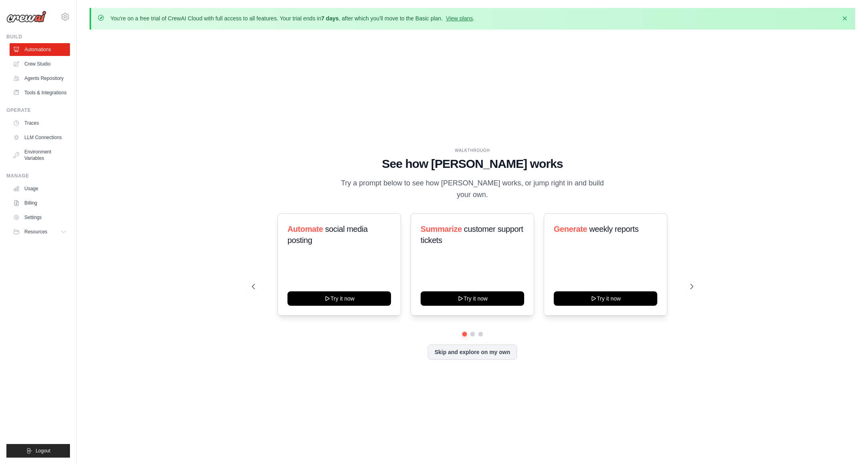  I want to click on a: Settings, so click(40, 218).